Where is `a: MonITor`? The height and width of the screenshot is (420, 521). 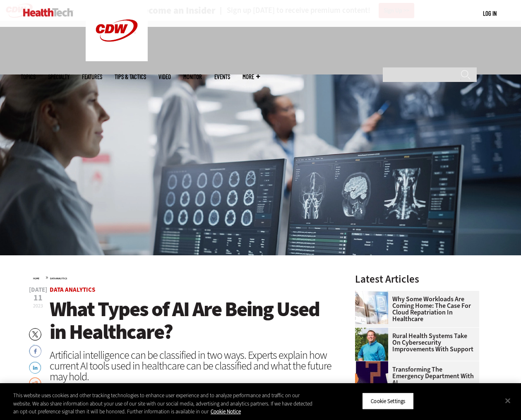
a: MonITor is located at coordinates (192, 77).